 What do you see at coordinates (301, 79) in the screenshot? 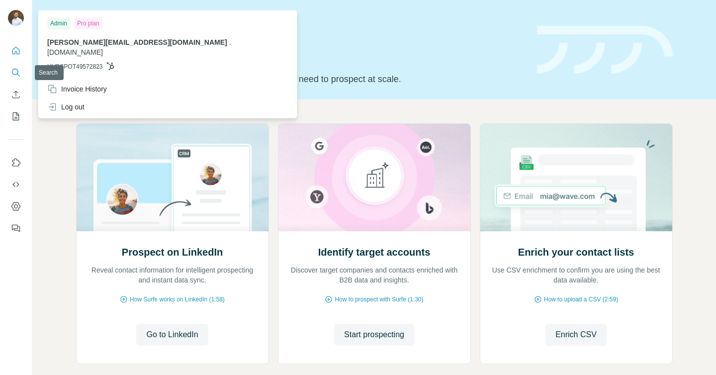
I see `p: Pick your starting point and we’ll provide everything you need to prospect at scale.` at bounding box center [301, 79].